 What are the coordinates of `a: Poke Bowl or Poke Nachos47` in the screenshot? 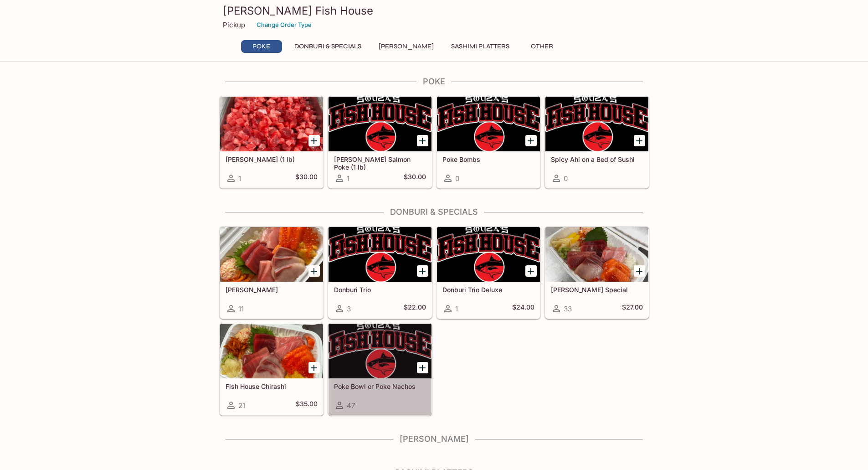 It's located at (380, 370).